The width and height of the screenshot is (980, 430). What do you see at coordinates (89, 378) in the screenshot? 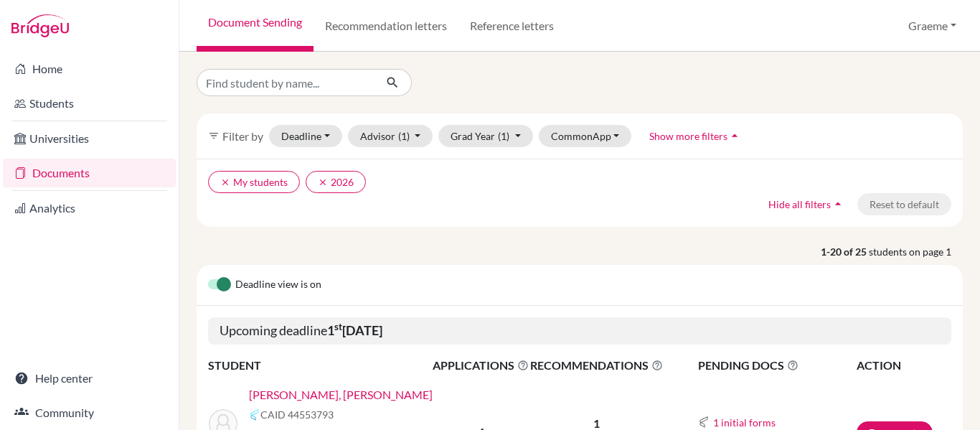
I see `a: Help center` at bounding box center [89, 378].